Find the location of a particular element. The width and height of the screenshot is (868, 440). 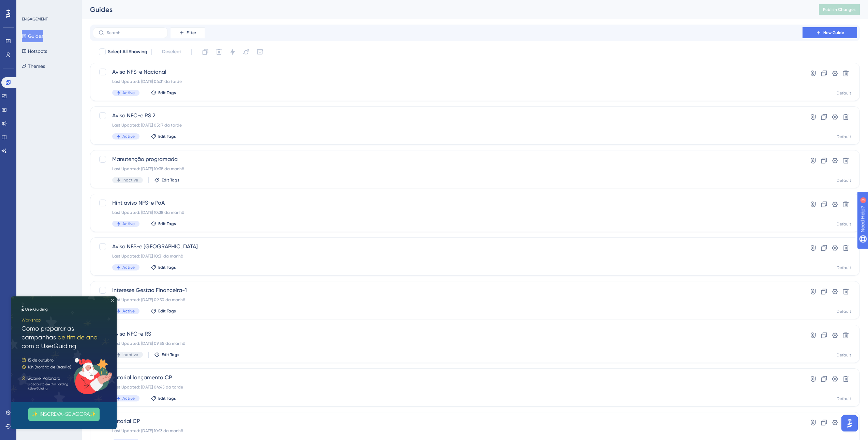

span: New Guide is located at coordinates (833, 33).